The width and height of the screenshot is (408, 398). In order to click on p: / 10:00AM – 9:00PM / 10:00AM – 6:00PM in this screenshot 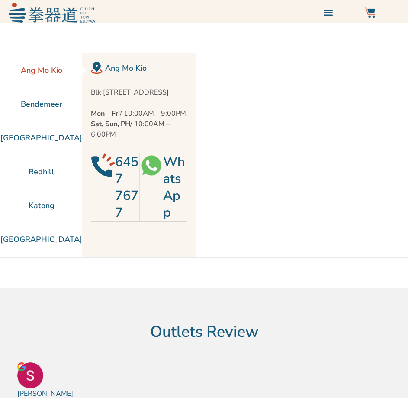, I will do `click(139, 124)`.